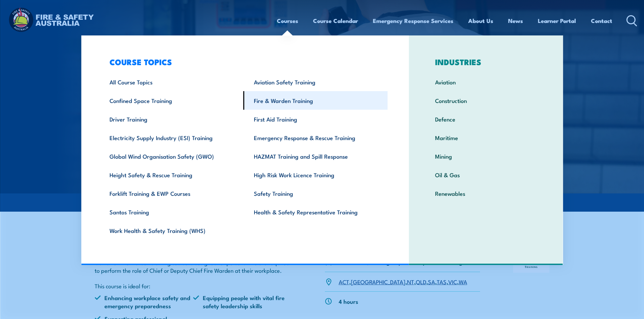 Image resolution: width=644 pixels, height=319 pixels. What do you see at coordinates (410, 282) in the screenshot?
I see `a: NT` at bounding box center [410, 282].